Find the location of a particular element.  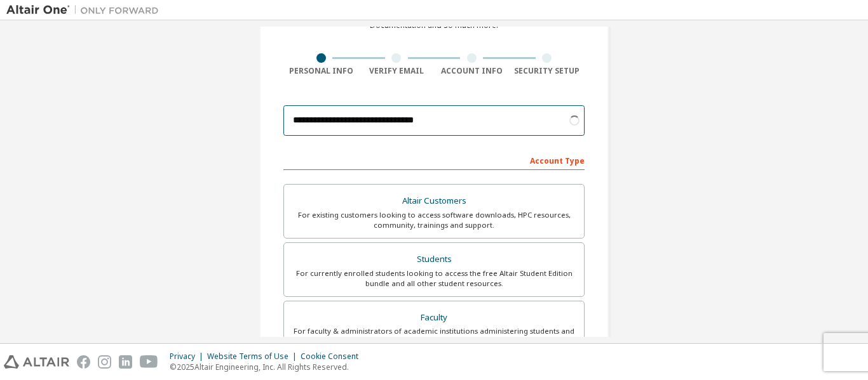

div: Altair Customers is located at coordinates (434, 202).